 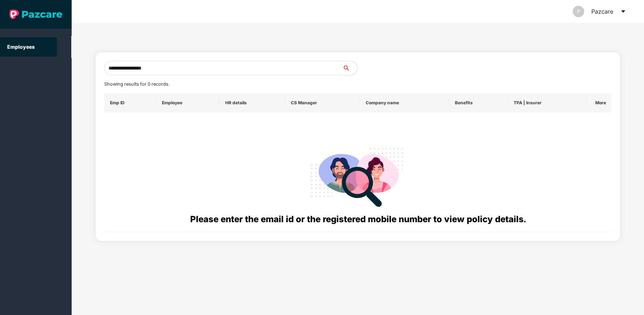 What do you see at coordinates (547, 103) in the screenshot?
I see `th: TPA | Insurer` at bounding box center [547, 103].